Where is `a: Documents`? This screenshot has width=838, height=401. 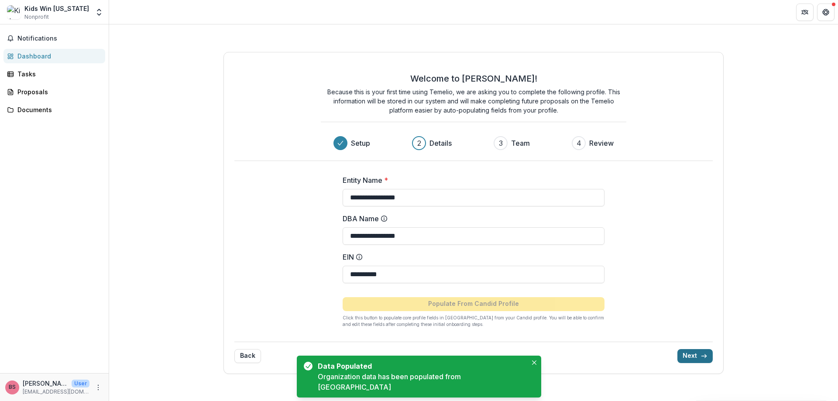
a: Documents is located at coordinates (54, 109).